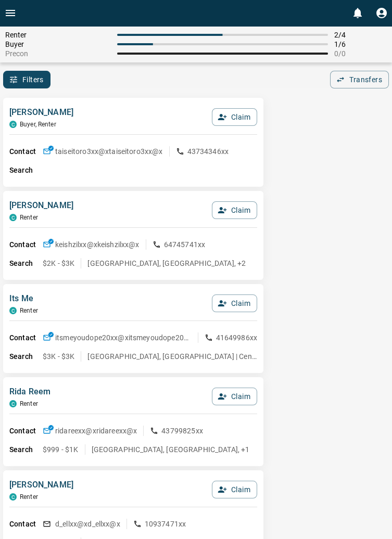 This screenshot has width=392, height=539. Describe the element at coordinates (184, 245) in the screenshot. I see `p: 64745741xx` at that location.